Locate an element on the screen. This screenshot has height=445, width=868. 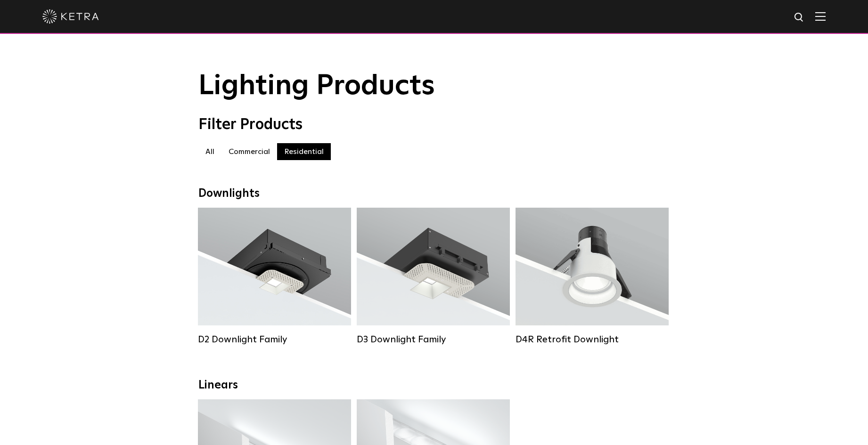
div: Downlights is located at coordinates (434, 194).